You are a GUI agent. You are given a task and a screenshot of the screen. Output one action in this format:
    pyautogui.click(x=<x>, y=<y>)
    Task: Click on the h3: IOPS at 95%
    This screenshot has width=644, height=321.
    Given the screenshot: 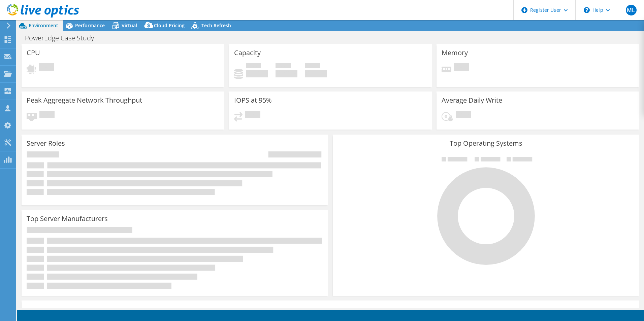 What is the action you would take?
    pyautogui.click(x=253, y=100)
    